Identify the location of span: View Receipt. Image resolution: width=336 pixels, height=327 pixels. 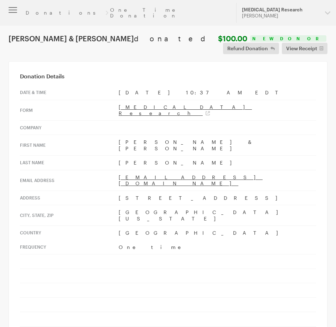
(302, 49).